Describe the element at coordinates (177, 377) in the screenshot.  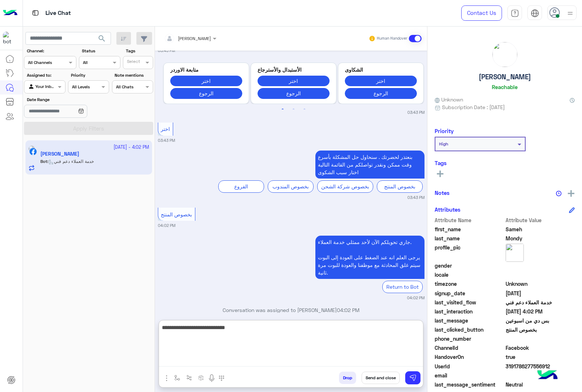
I see `img: select flow` at that location.